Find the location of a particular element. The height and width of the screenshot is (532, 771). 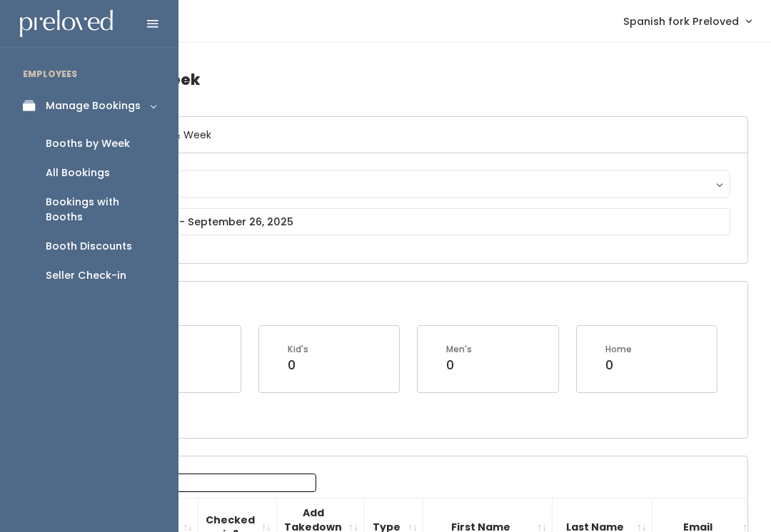

input: Search: is located at coordinates (225, 483).